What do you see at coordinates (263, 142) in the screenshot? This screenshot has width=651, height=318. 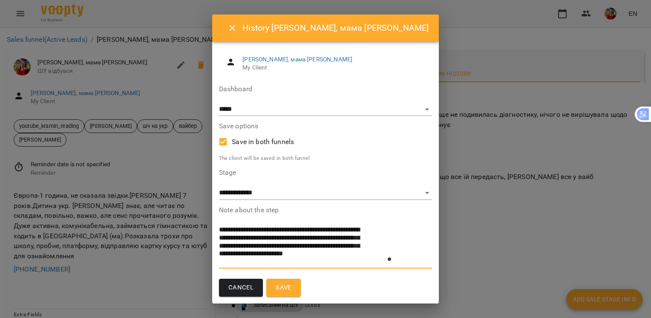 I see `span: Save in both funnels` at bounding box center [263, 142].